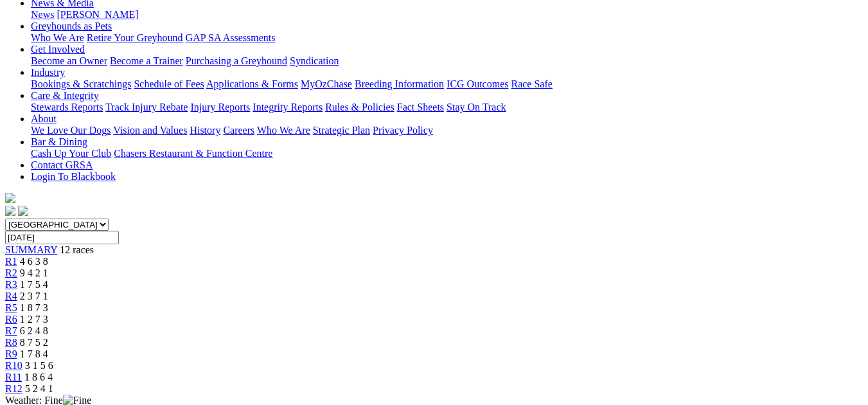  I want to click on span: R12, so click(14, 389).